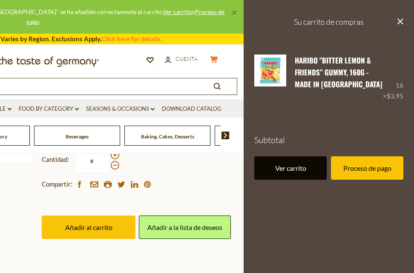 The image size is (414, 273). I want to click on a: Baking, Cakes, Desserts, so click(167, 136).